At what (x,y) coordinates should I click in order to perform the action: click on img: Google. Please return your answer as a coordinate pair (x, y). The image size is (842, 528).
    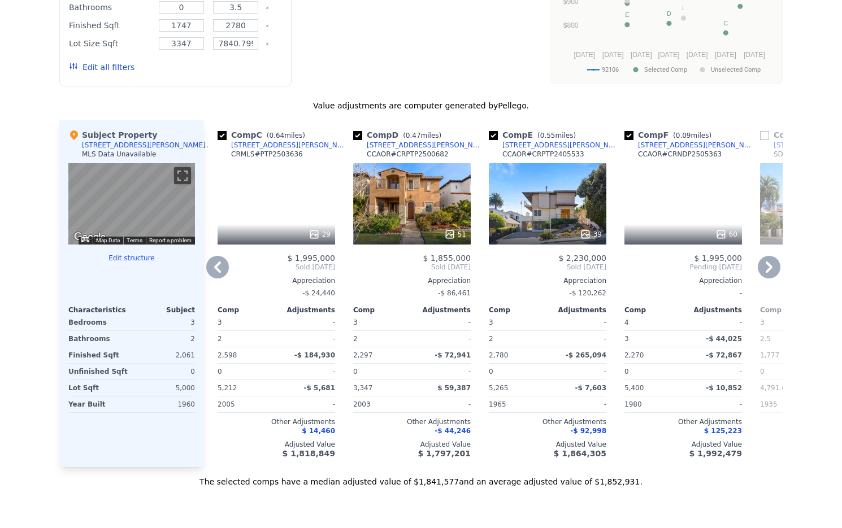
    Looking at the image, I should click on (90, 237).